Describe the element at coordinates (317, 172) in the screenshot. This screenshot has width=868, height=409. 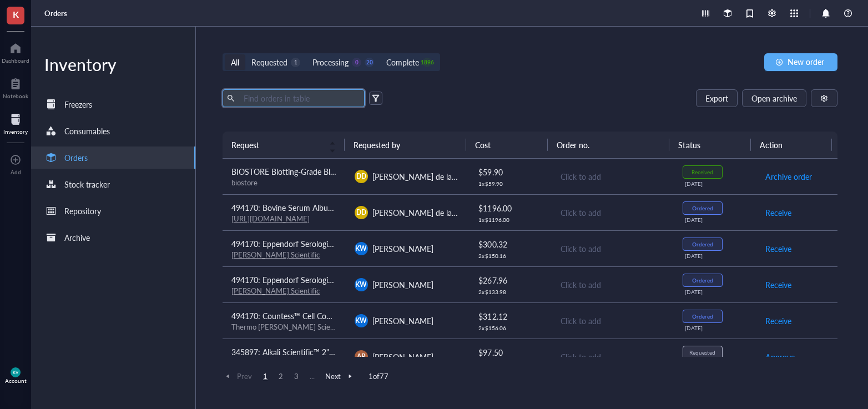
I see `span: BIOSTORE Blotting-Grade Blocker nonfat dry milk` at that location.